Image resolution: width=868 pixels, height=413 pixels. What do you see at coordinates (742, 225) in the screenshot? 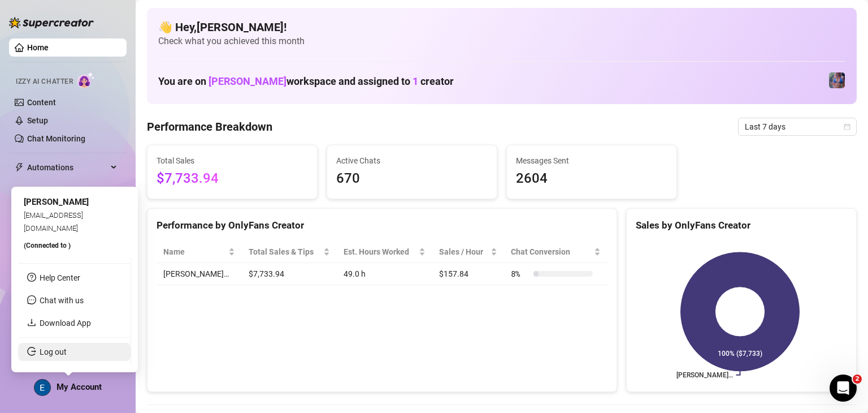
I see `div: Sales by OnlyFans Creator` at bounding box center [742, 225].